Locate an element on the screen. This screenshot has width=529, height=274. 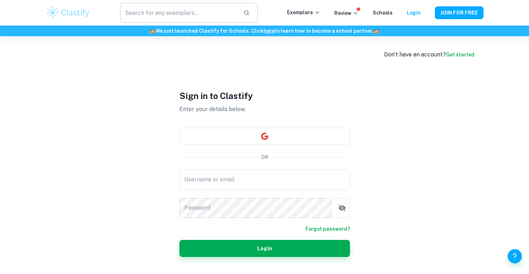
a: Get started is located at coordinates (460, 55).